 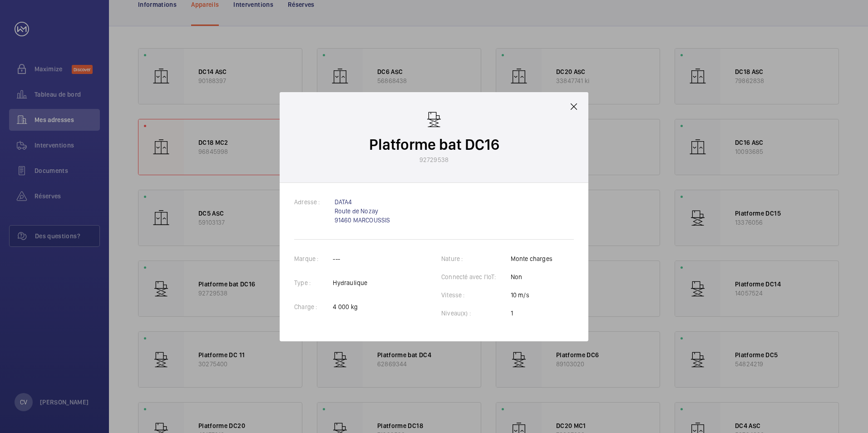 What do you see at coordinates (434, 160) in the screenshot?
I see `p: 92729538` at bounding box center [434, 160].